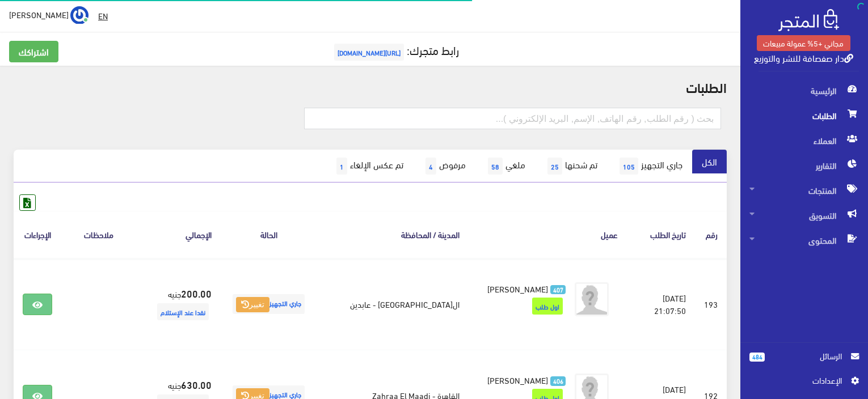 This screenshot has width=868, height=399. Describe the element at coordinates (268, 304) in the screenshot. I see `span: جاري التجهيز` at that location.